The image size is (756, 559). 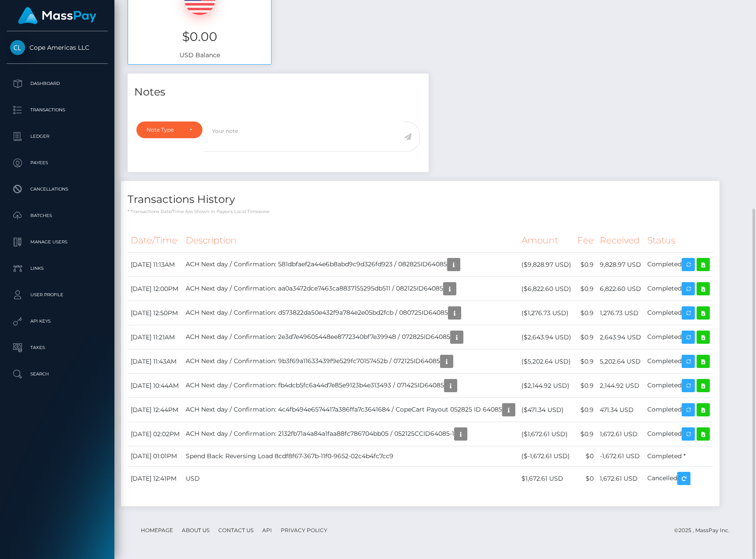 What do you see at coordinates (57, 242) in the screenshot?
I see `p: Manage Users` at bounding box center [57, 242].